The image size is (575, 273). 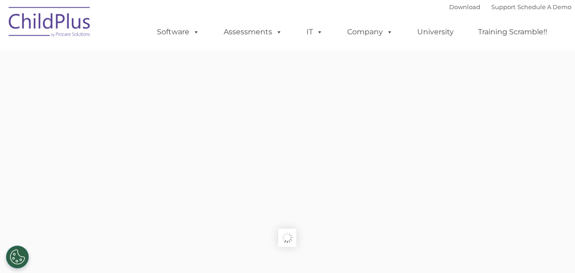 I want to click on a: Company, so click(x=370, y=32).